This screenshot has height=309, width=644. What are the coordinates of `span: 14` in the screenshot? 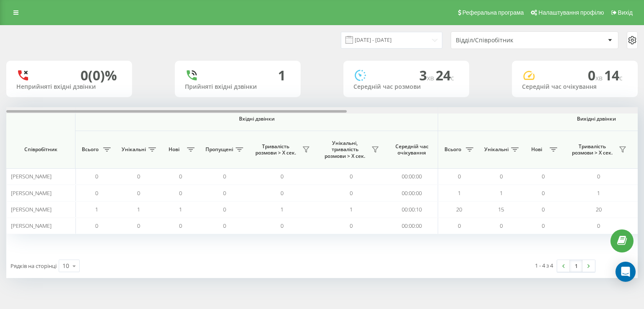 It's located at (613, 75).